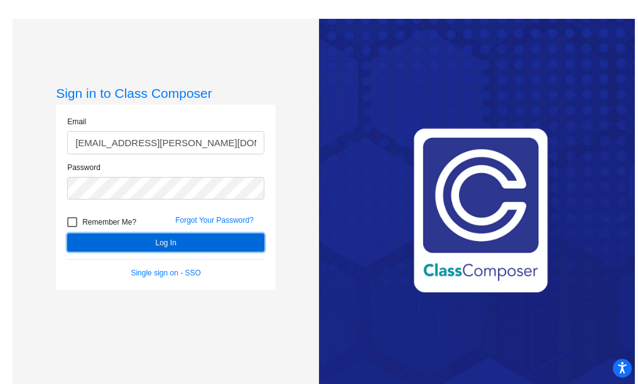 This screenshot has width=638, height=384. What do you see at coordinates (84, 168) in the screenshot?
I see `label: Password` at bounding box center [84, 168].